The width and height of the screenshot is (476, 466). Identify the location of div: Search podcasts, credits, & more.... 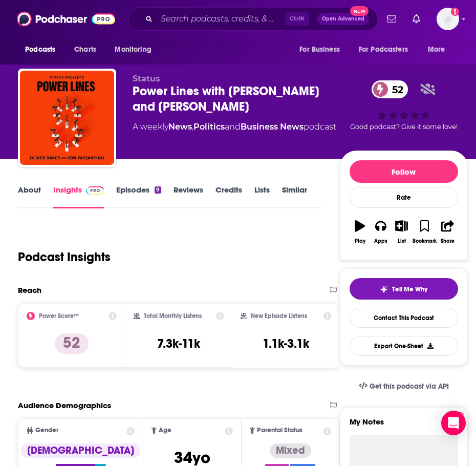
(253, 19).